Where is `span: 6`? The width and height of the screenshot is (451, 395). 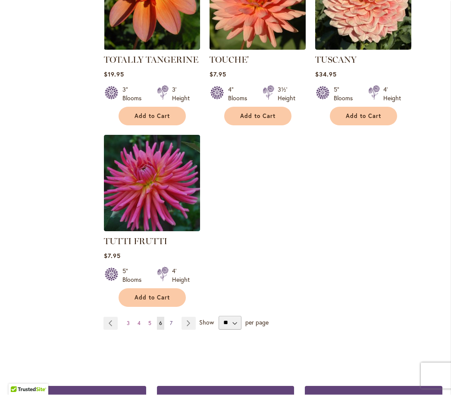
span: 6 is located at coordinates (161, 323).